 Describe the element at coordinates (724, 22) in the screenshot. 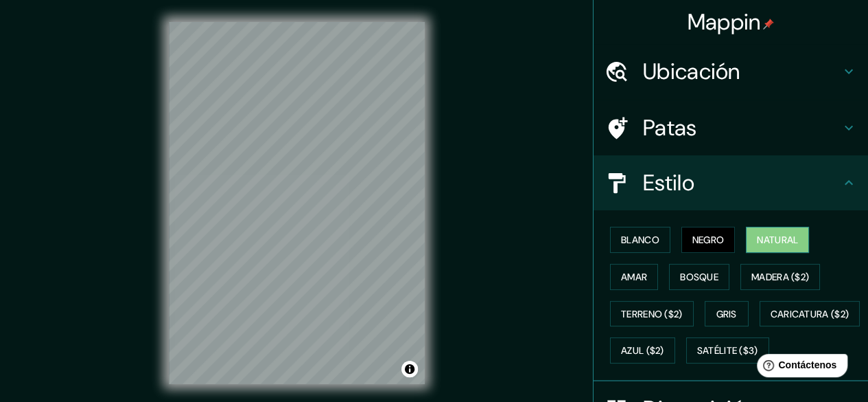

I see `font: Mappin` at that location.